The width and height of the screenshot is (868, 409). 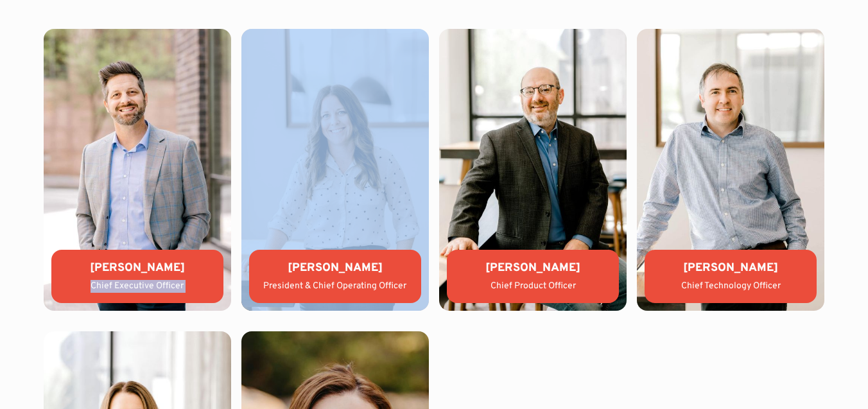 I want to click on div: Chief Executive Officer, so click(x=137, y=287).